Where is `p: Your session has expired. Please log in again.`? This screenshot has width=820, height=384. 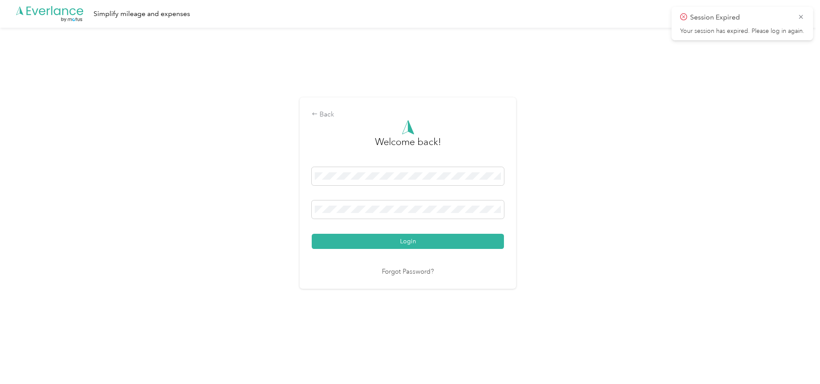
p: Your session has expired. Please log in again. is located at coordinates (742, 31).